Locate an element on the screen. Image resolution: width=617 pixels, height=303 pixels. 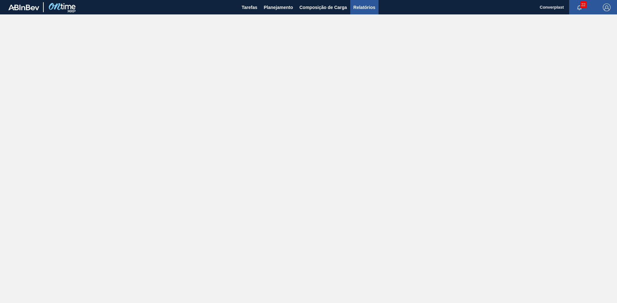
span: Tarefas is located at coordinates (249, 7).